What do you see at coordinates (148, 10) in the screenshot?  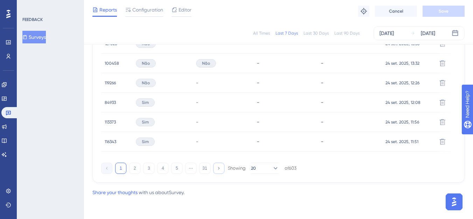 I see `span: Configuration` at bounding box center [148, 10].